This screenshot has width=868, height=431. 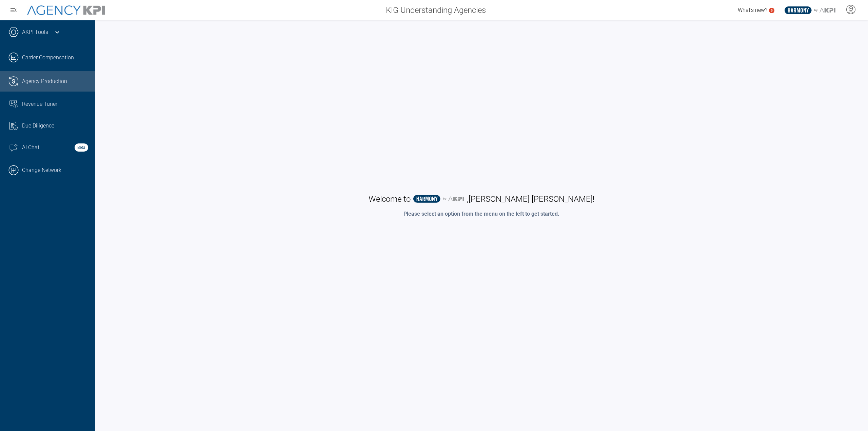 I want to click on strong: Beta, so click(x=81, y=147).